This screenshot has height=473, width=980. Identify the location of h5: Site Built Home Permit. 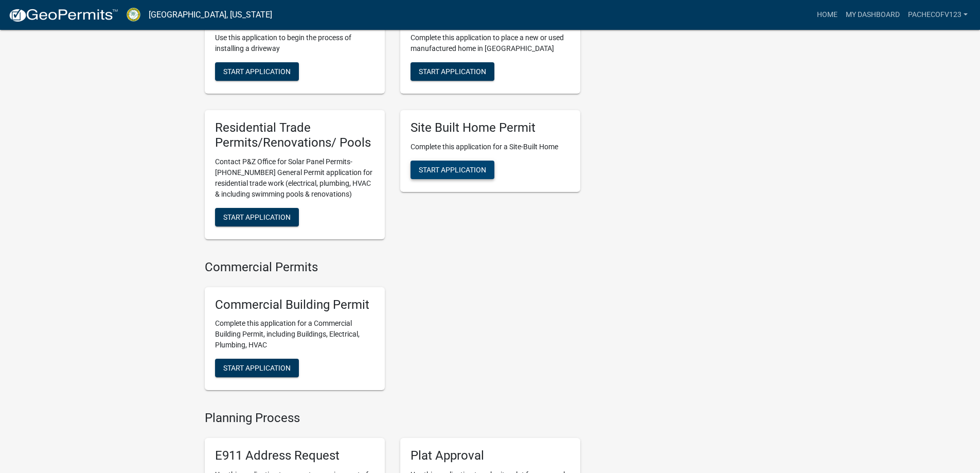
(490, 128).